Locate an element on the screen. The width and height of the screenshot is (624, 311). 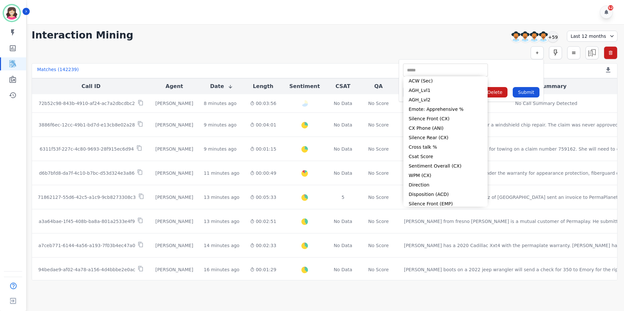
div: Last 12 months is located at coordinates (592, 36).